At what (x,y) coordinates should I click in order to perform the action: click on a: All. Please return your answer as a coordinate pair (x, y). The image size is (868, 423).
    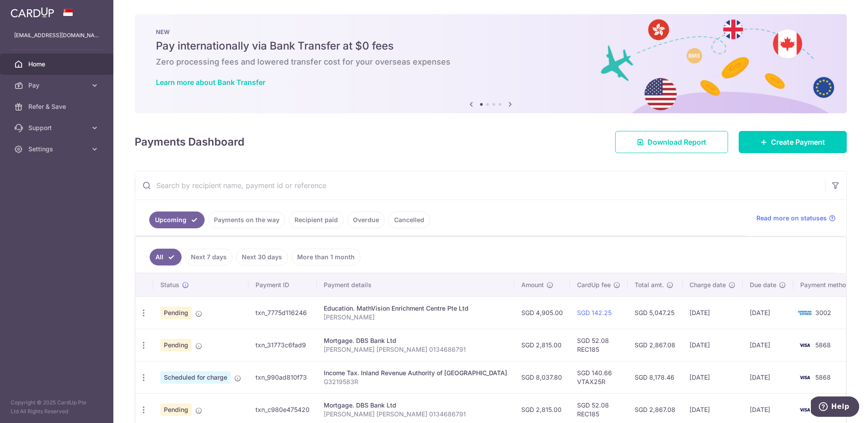
    Looking at the image, I should click on (166, 257).